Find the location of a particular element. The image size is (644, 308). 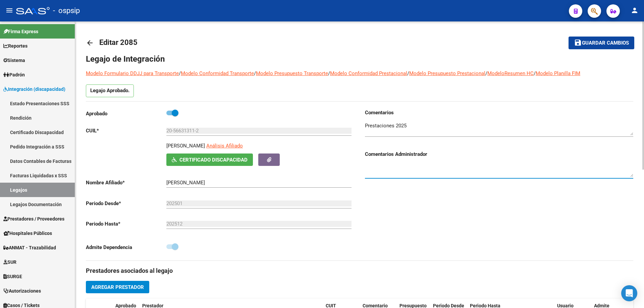

p: Admite Dependencia is located at coordinates (126, 247).